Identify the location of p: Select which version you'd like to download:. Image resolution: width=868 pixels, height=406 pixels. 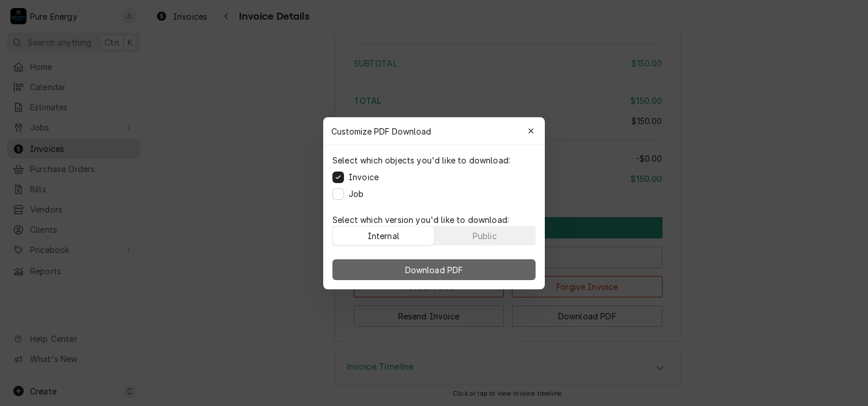
(434, 219).